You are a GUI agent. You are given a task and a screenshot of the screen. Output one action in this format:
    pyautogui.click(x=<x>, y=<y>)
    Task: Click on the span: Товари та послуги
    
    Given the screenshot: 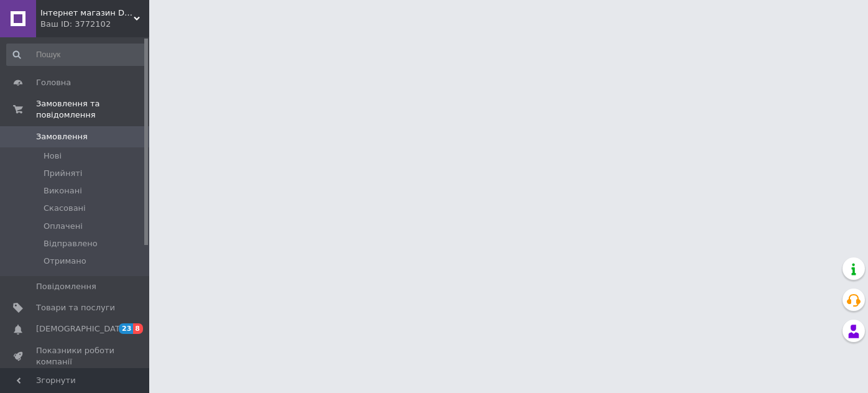 What is the action you would take?
    pyautogui.click(x=75, y=308)
    